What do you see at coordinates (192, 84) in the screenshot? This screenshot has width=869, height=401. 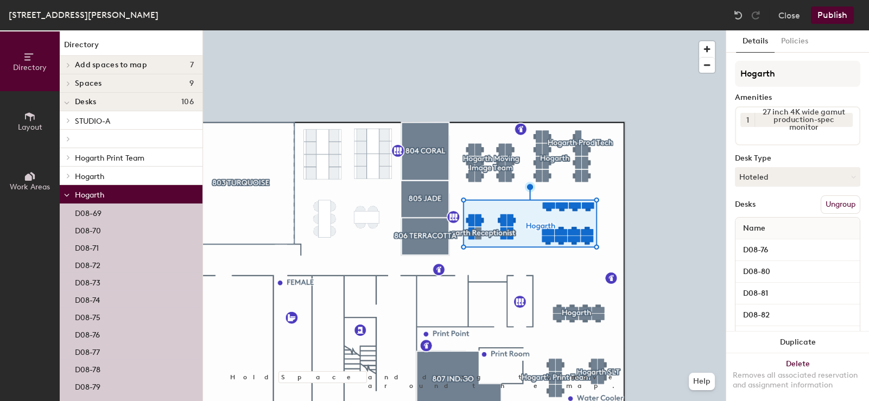 I see `span: 9` at bounding box center [192, 84].